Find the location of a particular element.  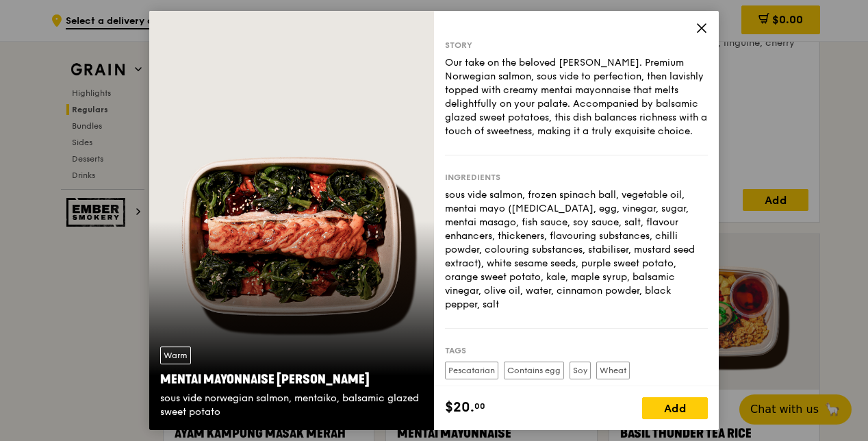

label: Contains egg is located at coordinates (534, 371).